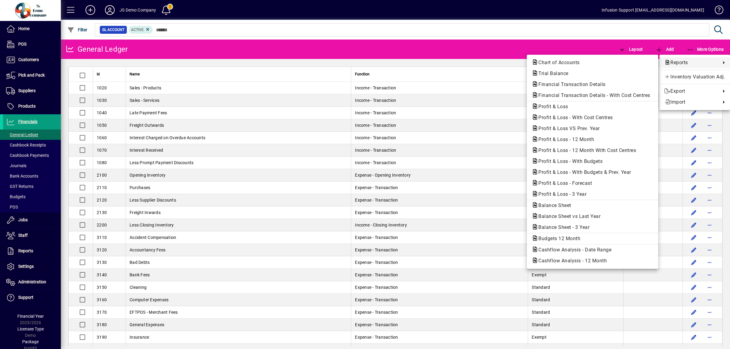 This screenshot has width=730, height=349. Describe the element at coordinates (573, 117) in the screenshot. I see `span: Profit & Loss - With Cost Centres` at that location.